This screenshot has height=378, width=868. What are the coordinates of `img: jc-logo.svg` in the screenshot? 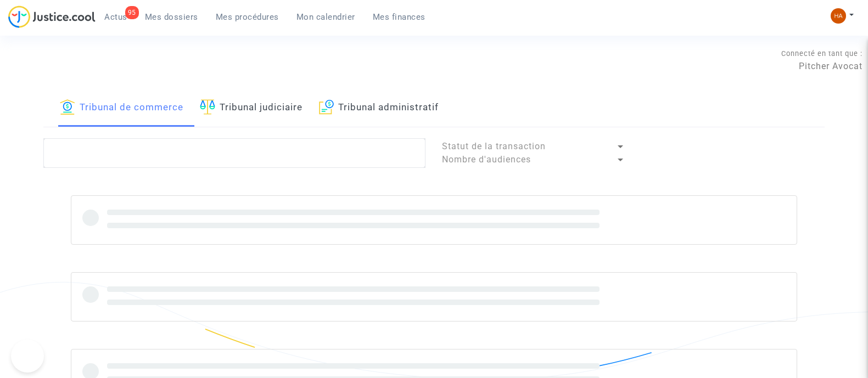 It's located at (52, 17).